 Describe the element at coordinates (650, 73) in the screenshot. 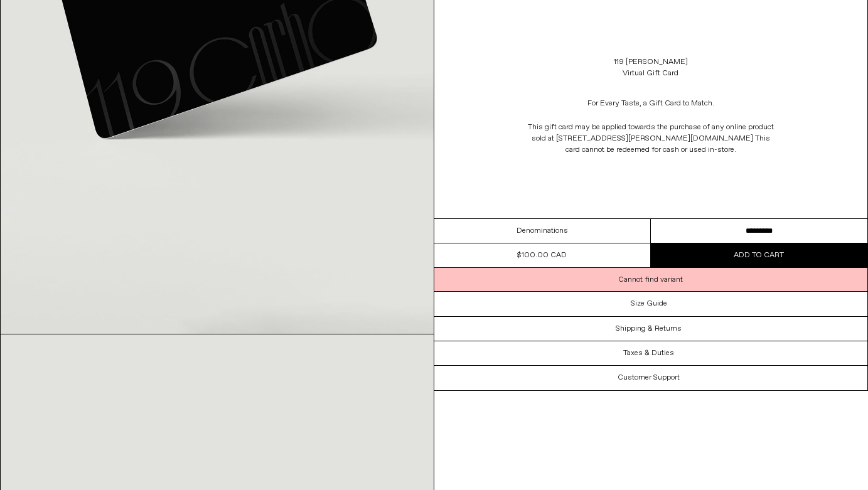

I see `div: Virtual Gift Card` at that location.